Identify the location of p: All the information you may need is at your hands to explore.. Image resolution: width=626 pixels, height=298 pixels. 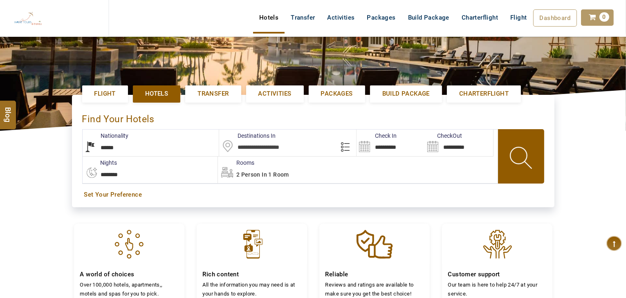
(252, 289).